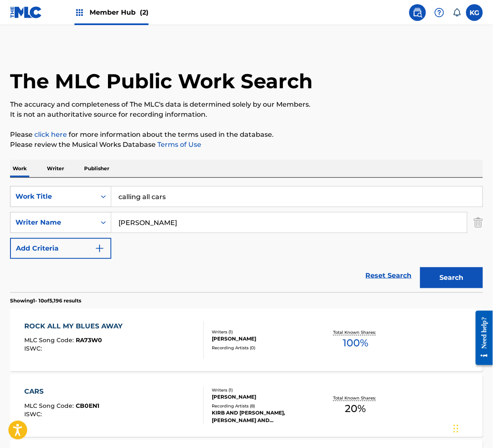  I want to click on div: User Menu, so click(474, 13).